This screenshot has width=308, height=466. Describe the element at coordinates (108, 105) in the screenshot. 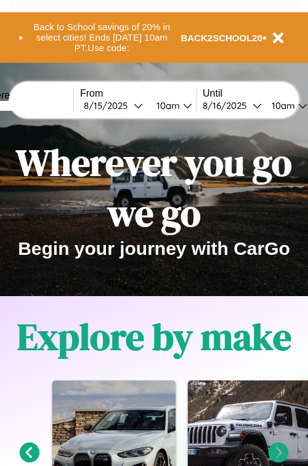

I see `div: 8 / 15 / 2025` at that location.